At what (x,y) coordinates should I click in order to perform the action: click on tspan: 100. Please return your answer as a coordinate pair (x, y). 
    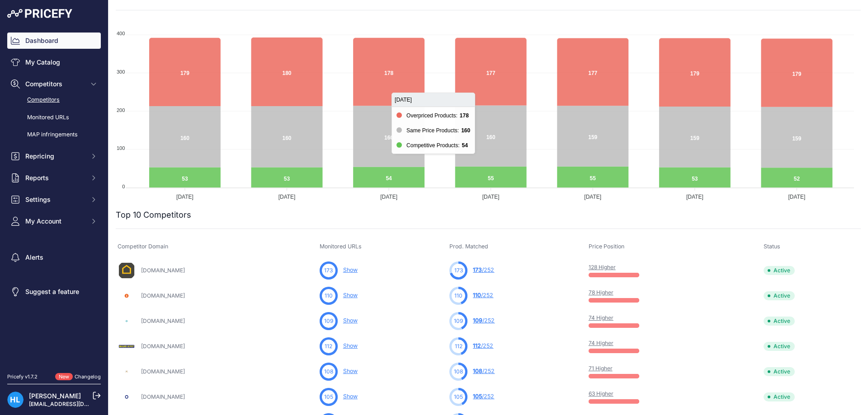
    Looking at the image, I should click on (121, 148).